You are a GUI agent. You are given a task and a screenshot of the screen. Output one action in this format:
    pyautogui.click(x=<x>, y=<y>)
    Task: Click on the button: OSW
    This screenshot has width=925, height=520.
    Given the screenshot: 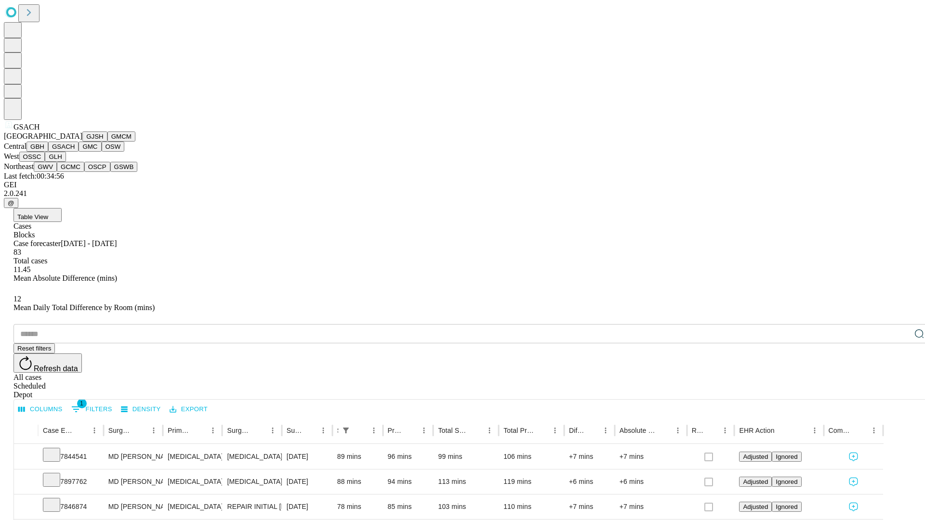 What is the action you would take?
    pyautogui.click(x=113, y=146)
    